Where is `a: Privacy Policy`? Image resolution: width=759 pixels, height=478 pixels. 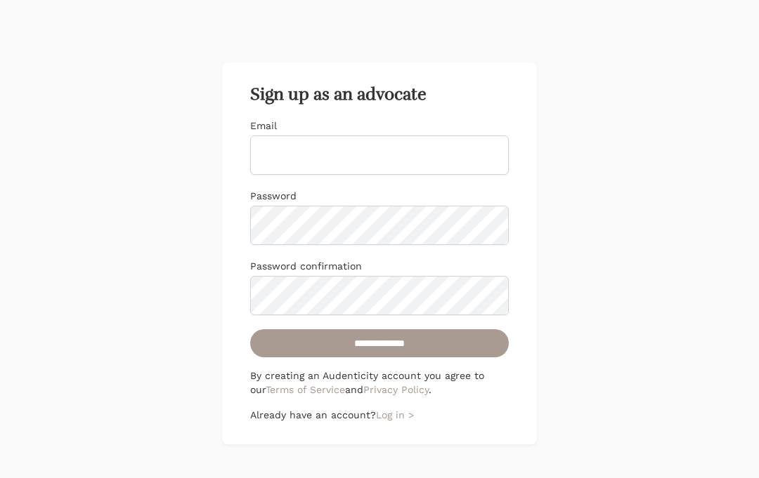 a: Privacy Policy is located at coordinates (395, 390).